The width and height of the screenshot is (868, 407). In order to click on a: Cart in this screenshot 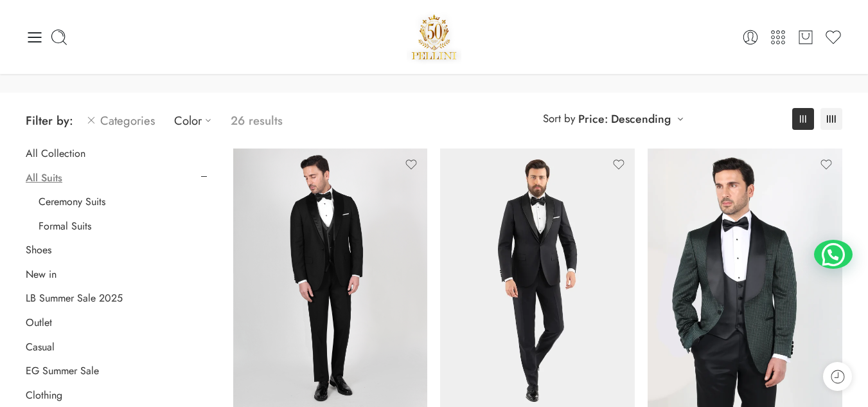, I will do `click(805, 37)`.